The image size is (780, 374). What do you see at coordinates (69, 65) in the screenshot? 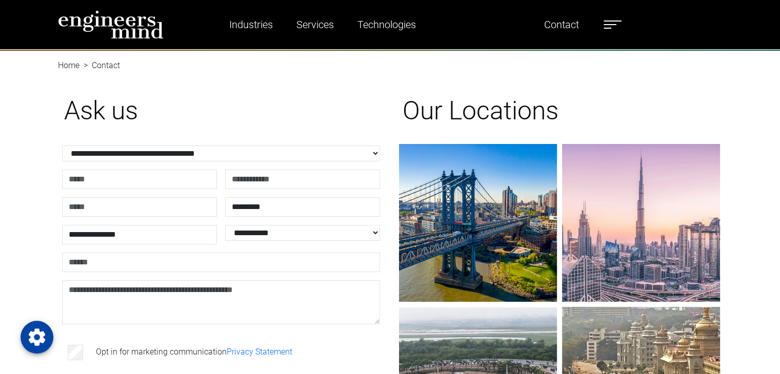
I see `a: Home` at bounding box center [69, 65].